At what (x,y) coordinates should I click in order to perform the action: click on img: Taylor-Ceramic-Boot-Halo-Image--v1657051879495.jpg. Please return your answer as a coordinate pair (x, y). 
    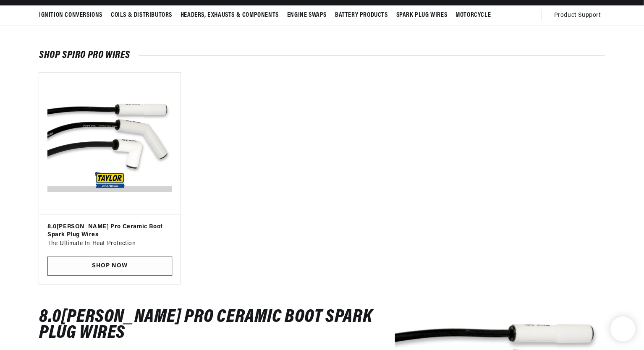
    Looking at the image, I should click on (110, 143).